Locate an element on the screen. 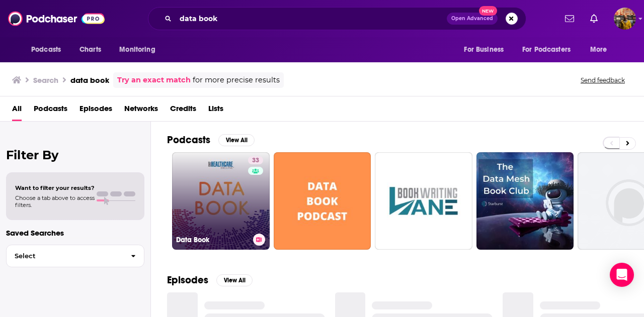 This screenshot has height=317, width=644. a: 33Data Book is located at coordinates (221, 201).